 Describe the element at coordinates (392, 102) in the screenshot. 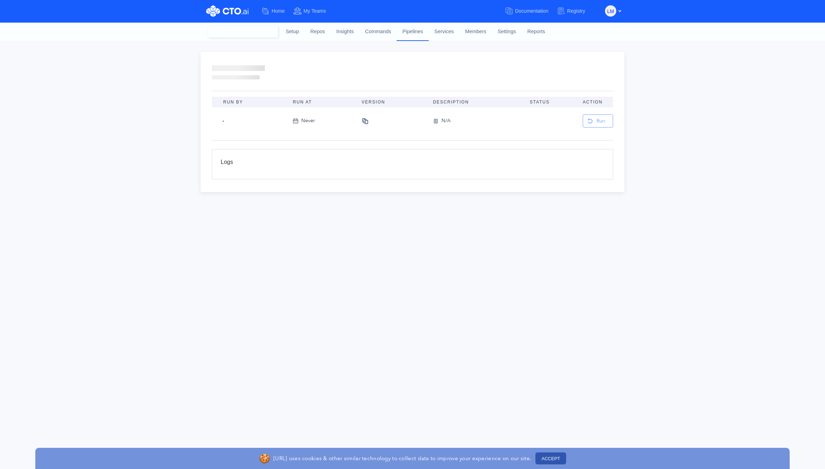

I see `th: Version` at that location.